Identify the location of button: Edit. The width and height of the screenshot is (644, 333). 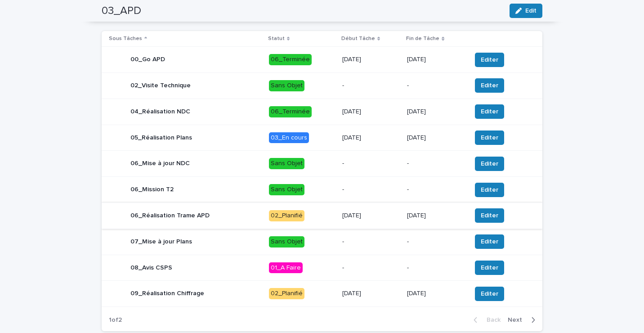
(525, 11).